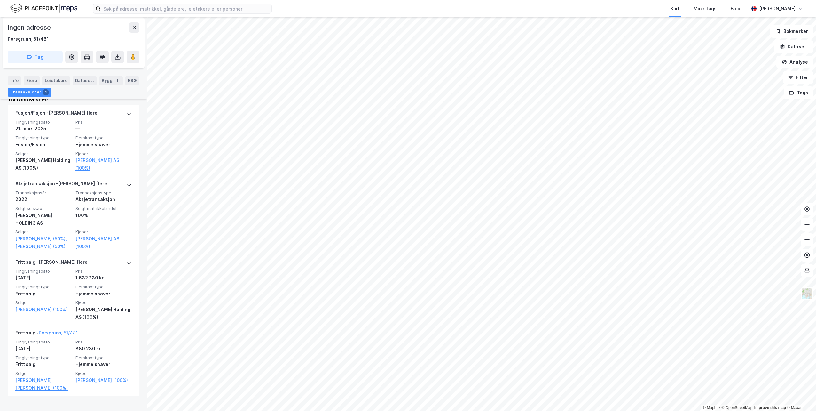 This screenshot has height=411, width=816. I want to click on div: Datasett, so click(84, 81).